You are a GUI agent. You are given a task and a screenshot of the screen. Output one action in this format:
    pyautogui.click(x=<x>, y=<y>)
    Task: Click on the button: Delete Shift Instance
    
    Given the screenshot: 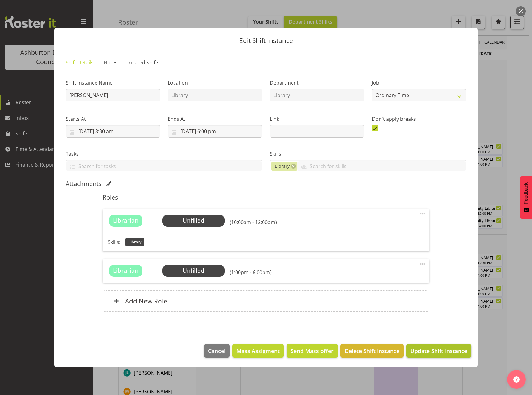 What is the action you would take?
    pyautogui.click(x=372, y=351)
    